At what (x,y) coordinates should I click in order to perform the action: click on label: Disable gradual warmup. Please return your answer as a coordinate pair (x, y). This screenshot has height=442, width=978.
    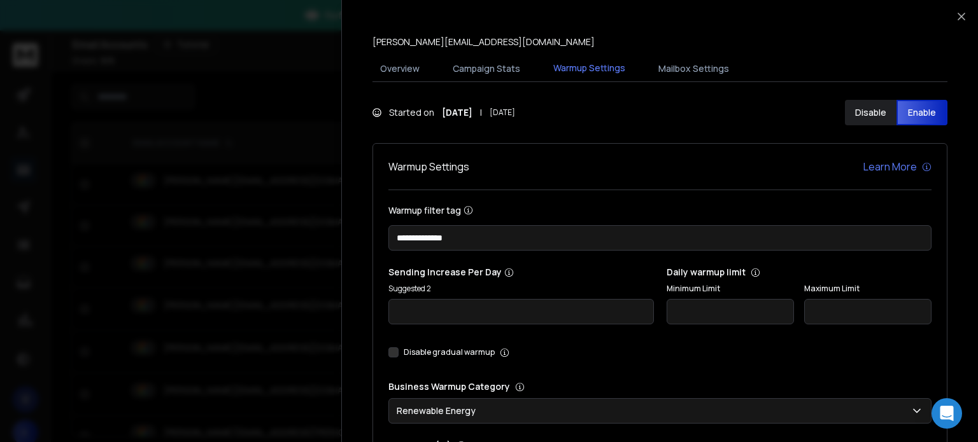
    Looking at the image, I should click on (449, 353).